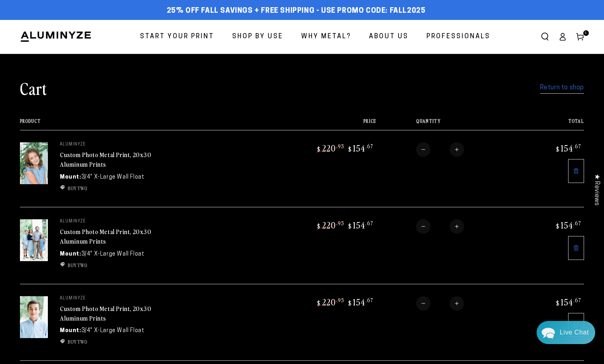  Describe the element at coordinates (574, 332) in the screenshot. I see `div: Contact Us Directly` at that location.